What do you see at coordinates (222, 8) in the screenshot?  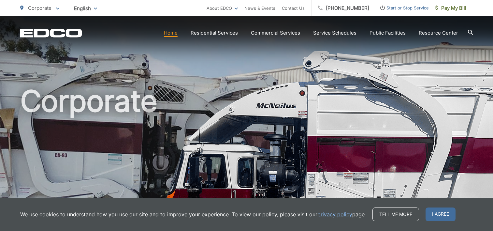 I see `a: About EDCO` at bounding box center [222, 8].